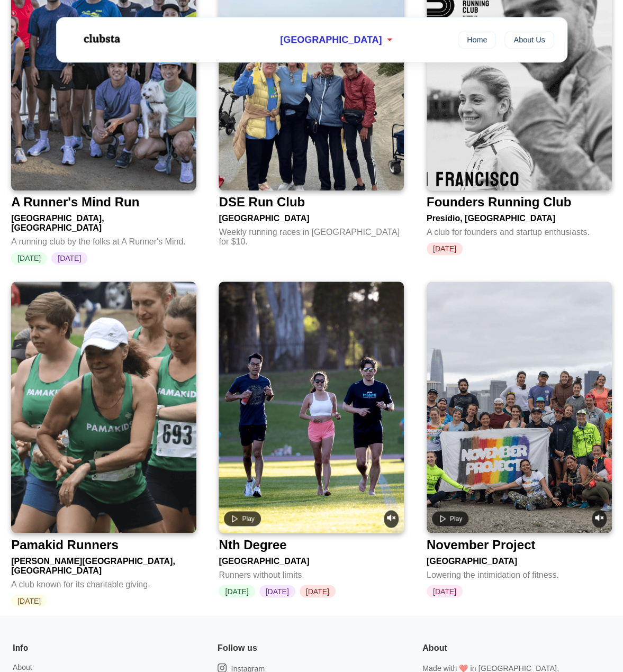 This screenshot has height=672, width=623. I want to click on div: A running club by the folks at A Runner's Mind., so click(104, 240).